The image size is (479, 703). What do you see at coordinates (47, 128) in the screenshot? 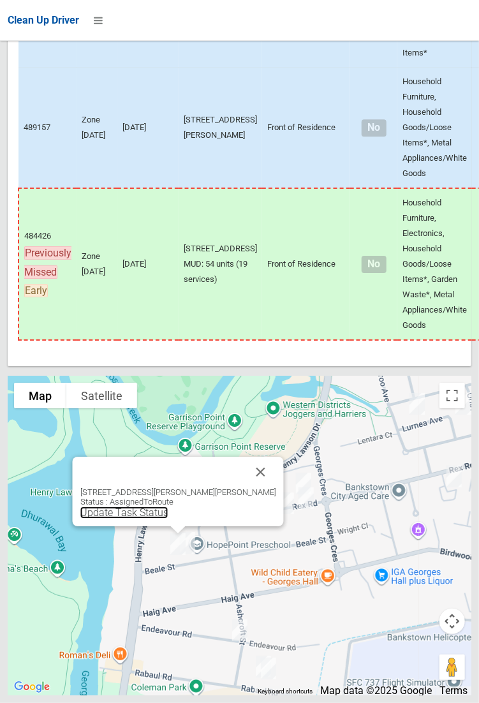
I see `td: 489157` at bounding box center [47, 128].